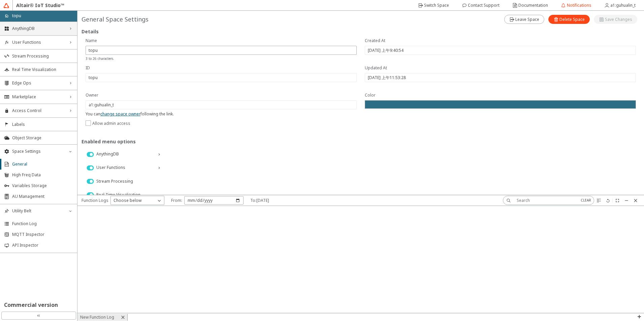  I want to click on span: Marketplace, so click(38, 97).